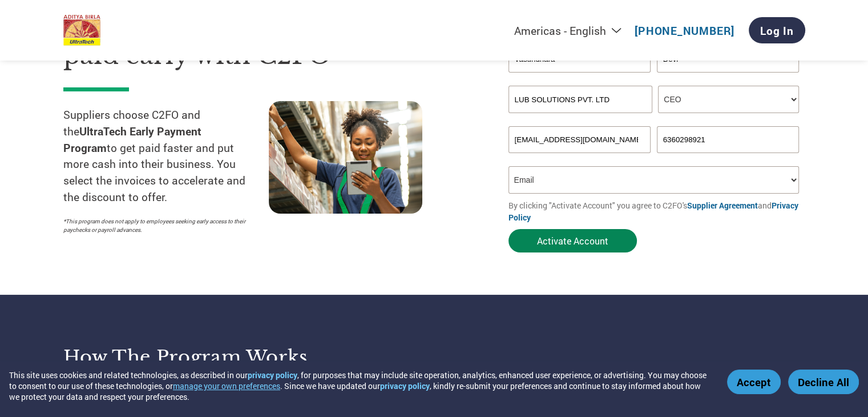 Image resolution: width=868 pixels, height=417 pixels. What do you see at coordinates (729, 158) in the screenshot?
I see `div: Inavlid Phone Number` at bounding box center [729, 158].